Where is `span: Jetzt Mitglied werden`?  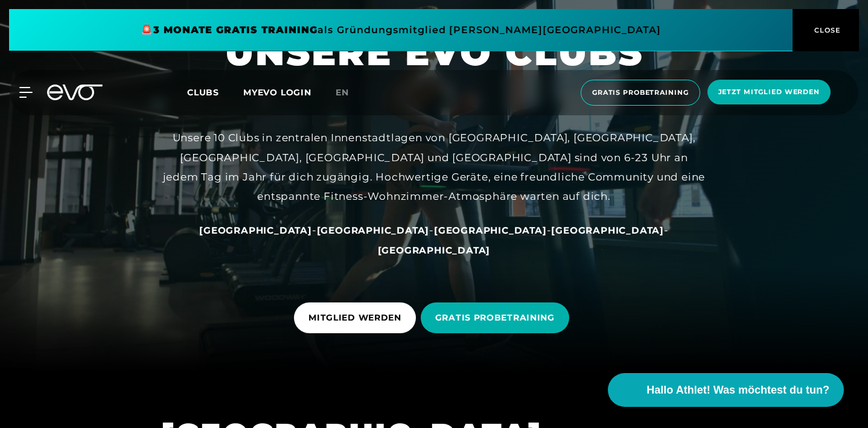 span: Jetzt Mitglied werden is located at coordinates (769, 91).